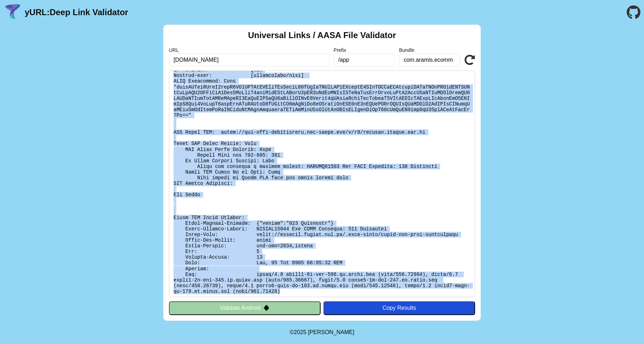 The height and width of the screenshot is (344, 644). What do you see at coordinates (322, 35) in the screenshot?
I see `h2: Universal Links / AASA File Validator` at bounding box center [322, 35].